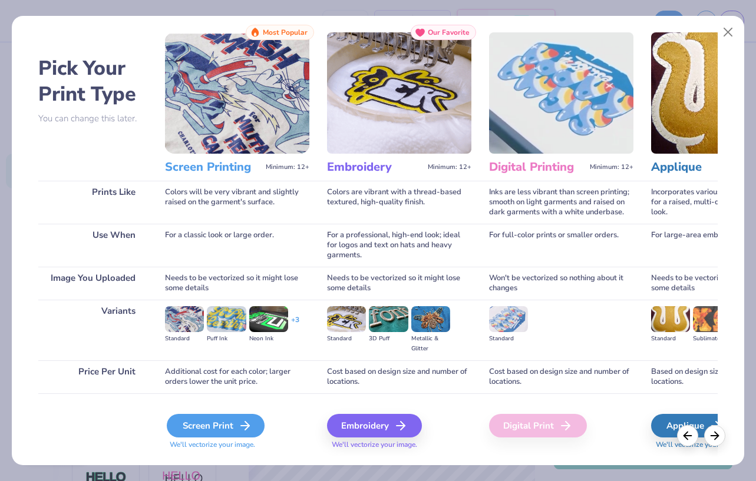 This screenshot has width=756, height=481. I want to click on div: Colors are vibrant with a thread-based textured, high-quality finish., so click(399, 202).